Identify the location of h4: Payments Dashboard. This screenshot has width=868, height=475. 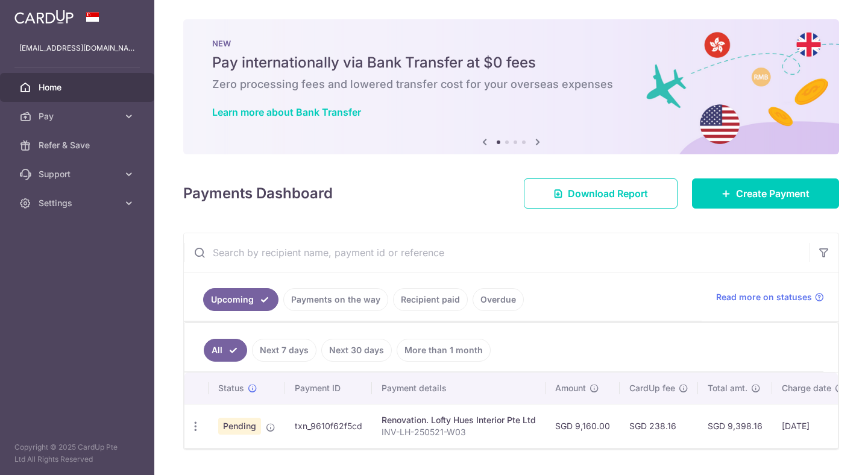
(258, 193).